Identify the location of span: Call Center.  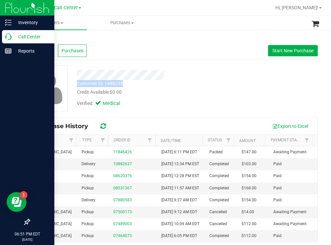
(66, 8).